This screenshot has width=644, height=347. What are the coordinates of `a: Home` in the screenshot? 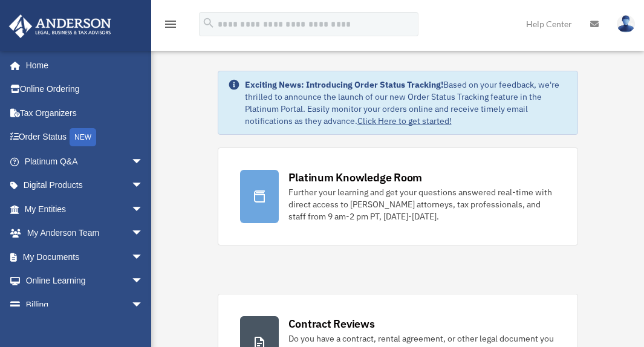 It's located at (82, 65).